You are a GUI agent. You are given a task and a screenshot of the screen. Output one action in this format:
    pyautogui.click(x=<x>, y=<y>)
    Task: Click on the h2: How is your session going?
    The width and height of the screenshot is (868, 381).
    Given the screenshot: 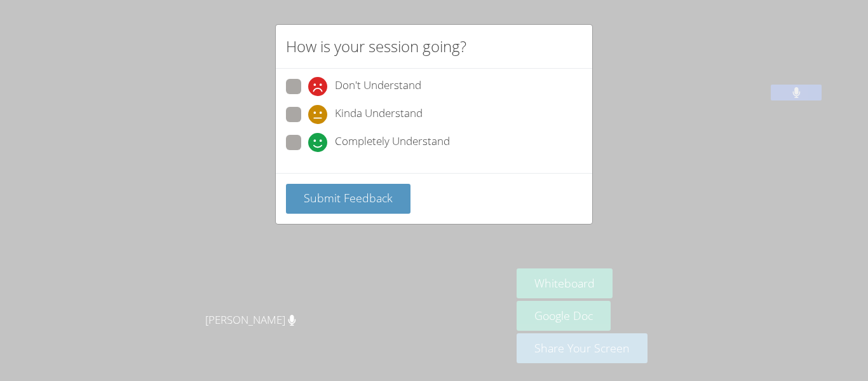 What is the action you would take?
    pyautogui.click(x=376, y=47)
    